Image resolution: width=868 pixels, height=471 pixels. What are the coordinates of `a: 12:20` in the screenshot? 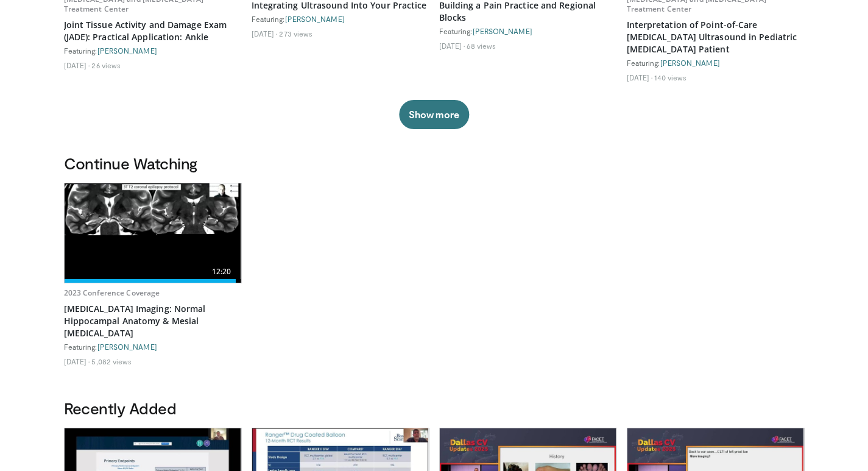 It's located at (153, 232).